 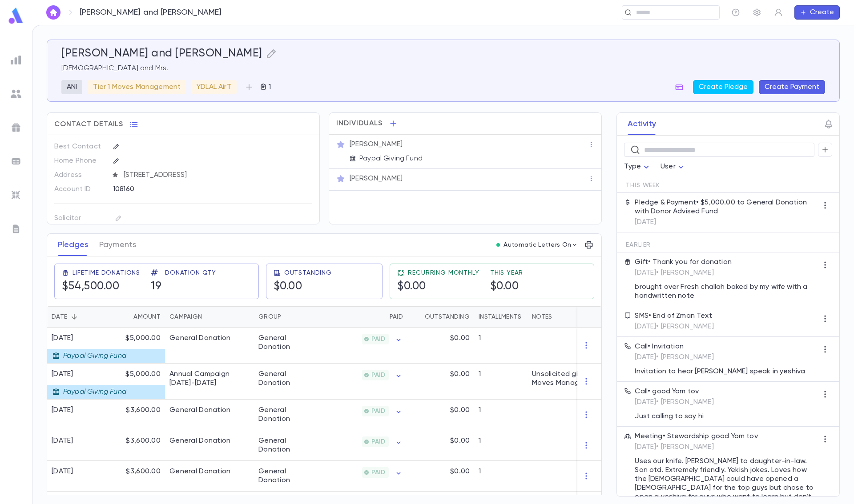 What do you see at coordinates (90, 287) in the screenshot?
I see `h5: $54,500.00` at bounding box center [90, 287].